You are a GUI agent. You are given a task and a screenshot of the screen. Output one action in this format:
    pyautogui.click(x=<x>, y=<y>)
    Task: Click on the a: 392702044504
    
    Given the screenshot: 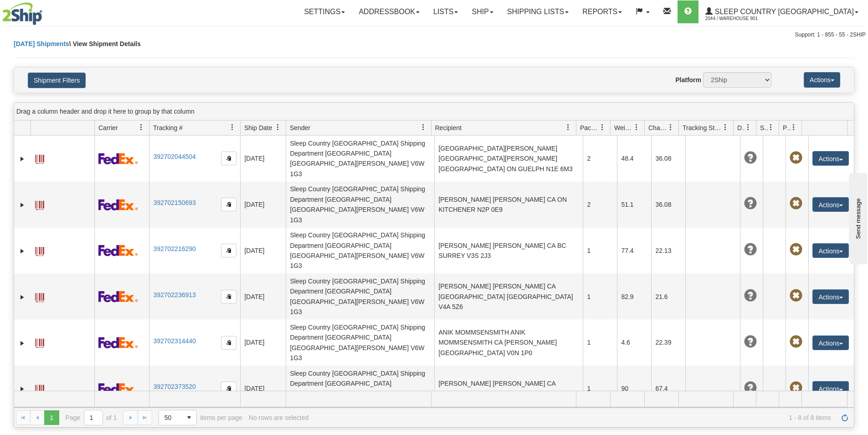 What is the action you would take?
    pyautogui.click(x=174, y=156)
    